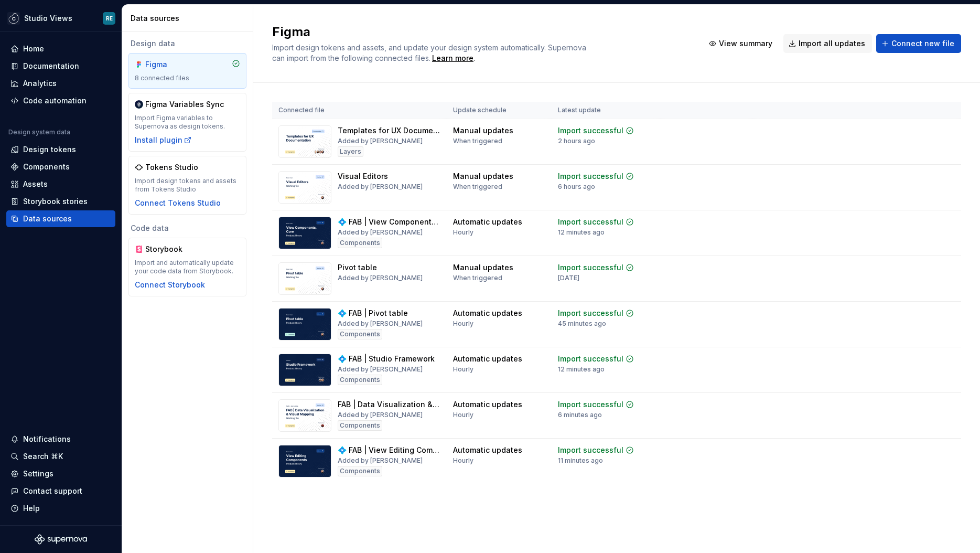 This screenshot has width=980, height=553. I want to click on div: Templates for UX Documentation, so click(389, 131).